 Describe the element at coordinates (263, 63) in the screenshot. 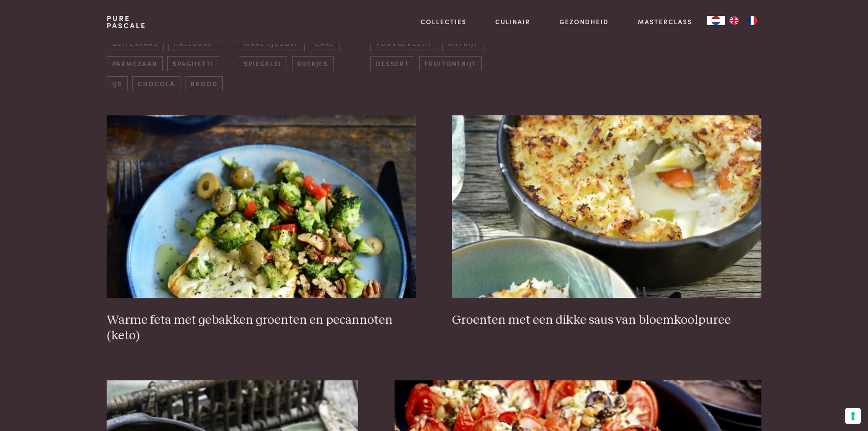

I see `span: spiegelei` at that location.